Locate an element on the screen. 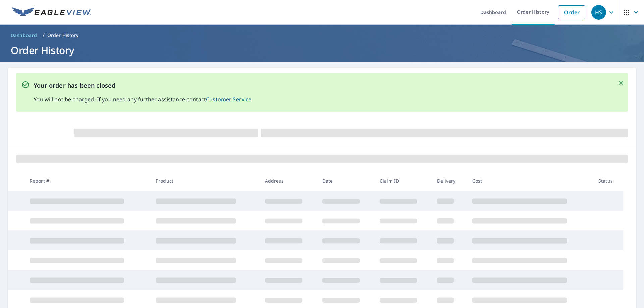 The width and height of the screenshot is (644, 308). div: HS is located at coordinates (599, 12).